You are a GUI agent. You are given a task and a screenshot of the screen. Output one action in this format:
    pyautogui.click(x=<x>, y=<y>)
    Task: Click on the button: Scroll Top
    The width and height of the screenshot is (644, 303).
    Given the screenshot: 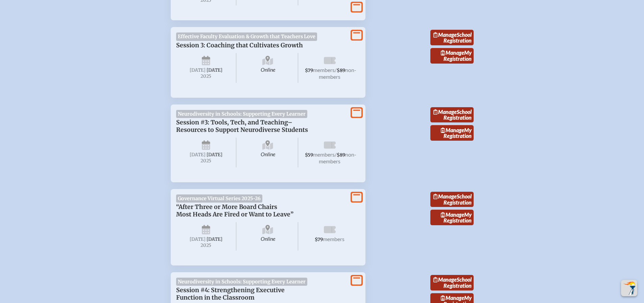 What is the action you would take?
    pyautogui.click(x=629, y=288)
    